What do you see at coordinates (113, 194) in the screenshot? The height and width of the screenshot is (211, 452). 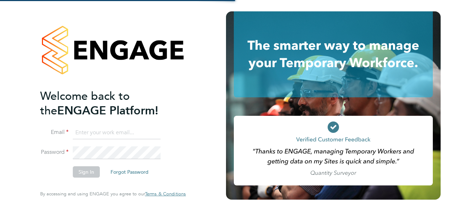 I see `span: By accessing and using ENGAGE you agree to our` at bounding box center [113, 194].